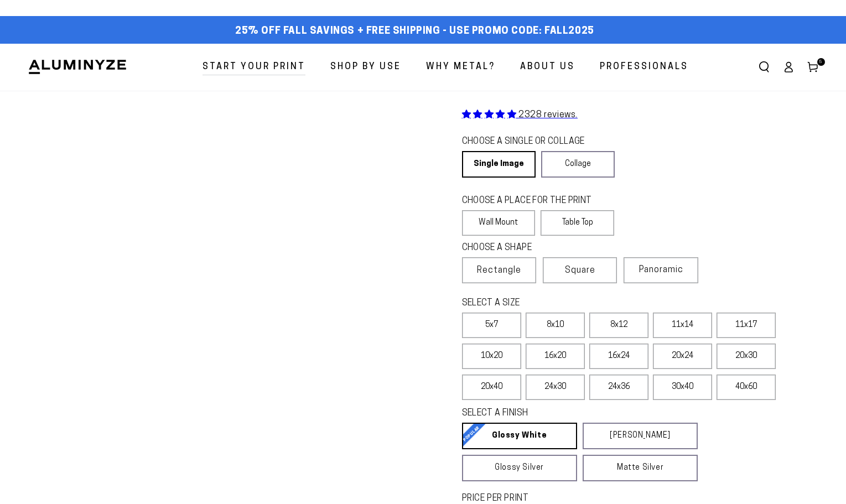  What do you see at coordinates (556, 356) in the screenshot?
I see `label: 16x20` at bounding box center [556, 356].